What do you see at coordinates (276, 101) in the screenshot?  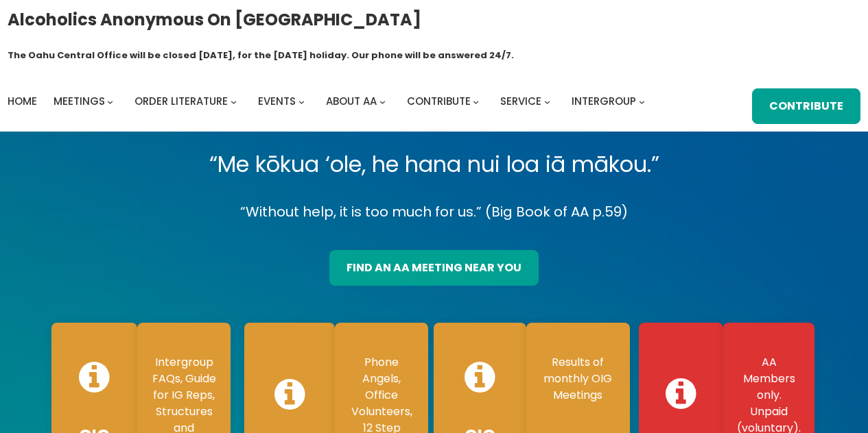 I see `span: Events` at bounding box center [276, 101].